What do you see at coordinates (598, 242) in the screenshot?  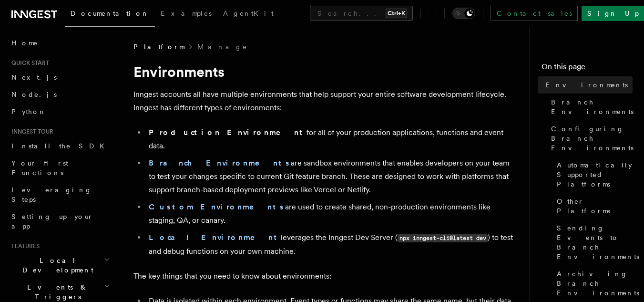 I see `span: Sending Events to Branch Environments` at bounding box center [598, 242].